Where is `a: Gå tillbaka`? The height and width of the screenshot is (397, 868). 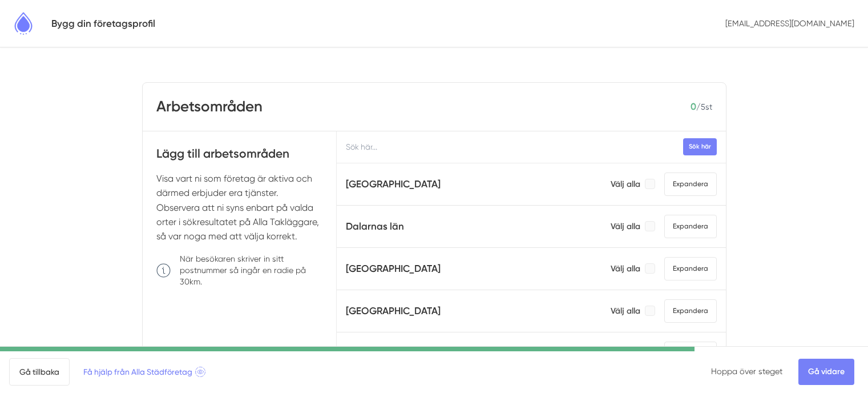 a: Gå tillbaka is located at coordinates (40, 372).